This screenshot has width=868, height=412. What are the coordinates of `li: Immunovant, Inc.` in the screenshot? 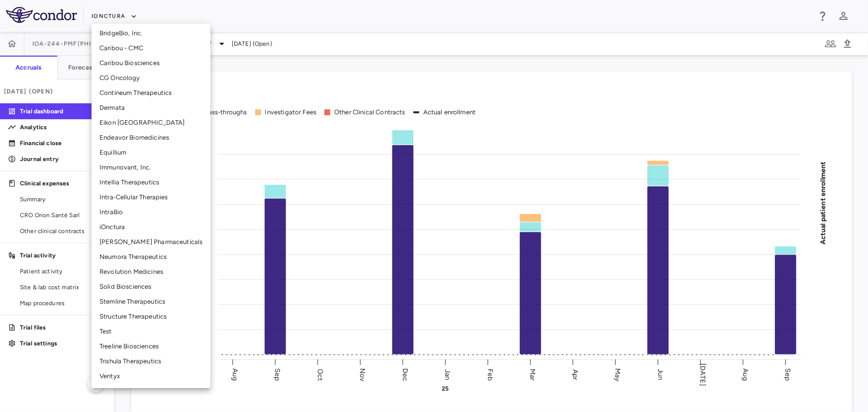 It's located at (151, 168).